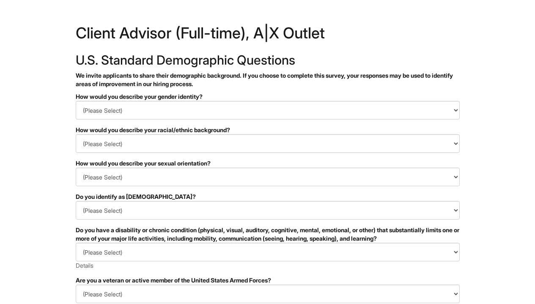  Describe the element at coordinates (267, 110) in the screenshot. I see `select: How would you describe your gender identity?` at that location.